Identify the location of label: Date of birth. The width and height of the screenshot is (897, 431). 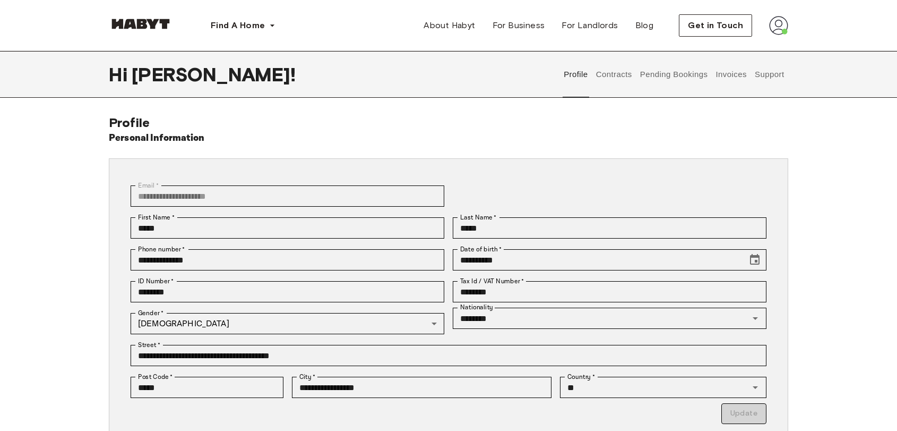
(481, 249).